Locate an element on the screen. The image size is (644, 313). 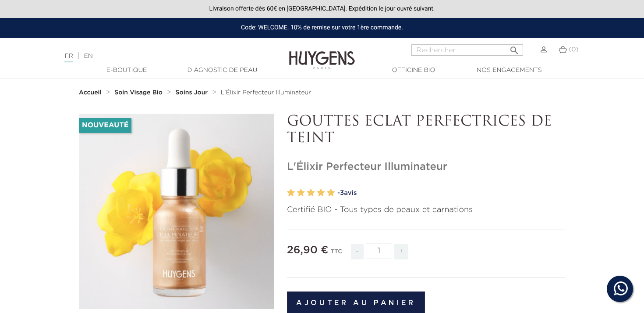
strong: Soin Visage Bio is located at coordinates (138, 92).